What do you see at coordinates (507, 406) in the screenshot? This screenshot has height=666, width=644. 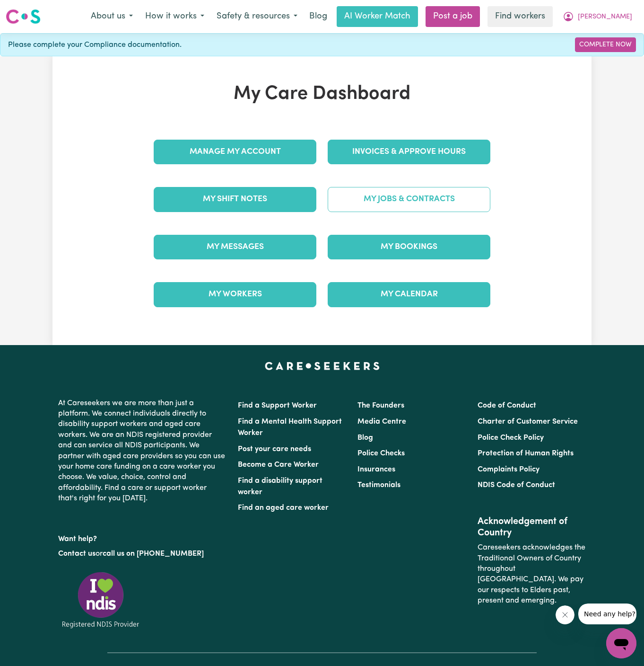 I see `a: Code of Conduct` at bounding box center [507, 406].